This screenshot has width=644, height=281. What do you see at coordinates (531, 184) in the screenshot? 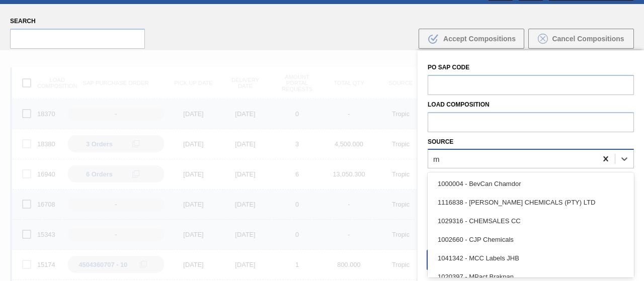
I see `div: 1000004 - BevCan Chamdor` at bounding box center [531, 184].